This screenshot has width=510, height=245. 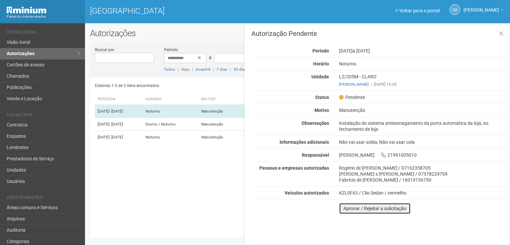 I want to click on th: Motivo, so click(x=220, y=99).